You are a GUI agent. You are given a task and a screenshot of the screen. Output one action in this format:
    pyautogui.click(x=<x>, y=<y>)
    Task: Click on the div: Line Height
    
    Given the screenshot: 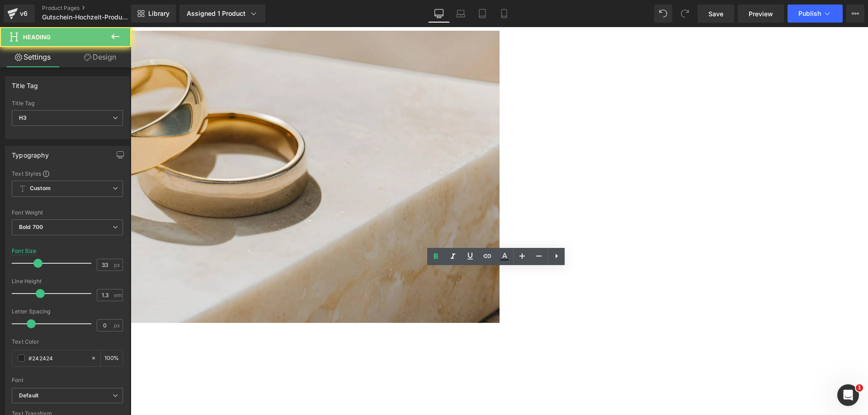 What is the action you would take?
    pyautogui.click(x=67, y=282)
    